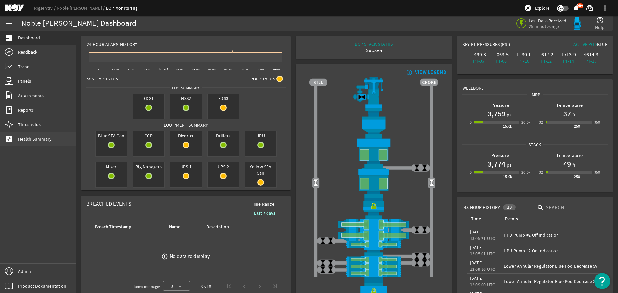 The height and width of the screenshot is (293, 618). I want to click on div: Name, so click(183, 227).